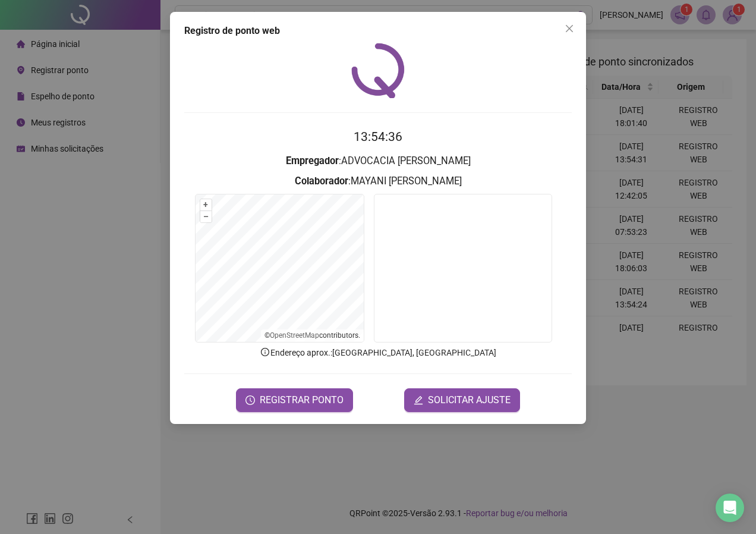 This screenshot has width=756, height=534. What do you see at coordinates (462, 400) in the screenshot?
I see `button: editSOLICITAR AJUSTE` at bounding box center [462, 400].